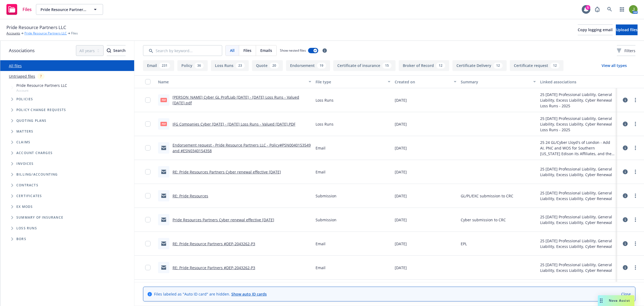 This screenshot has height=306, width=644. I want to click on div: 36, so click(199, 66).